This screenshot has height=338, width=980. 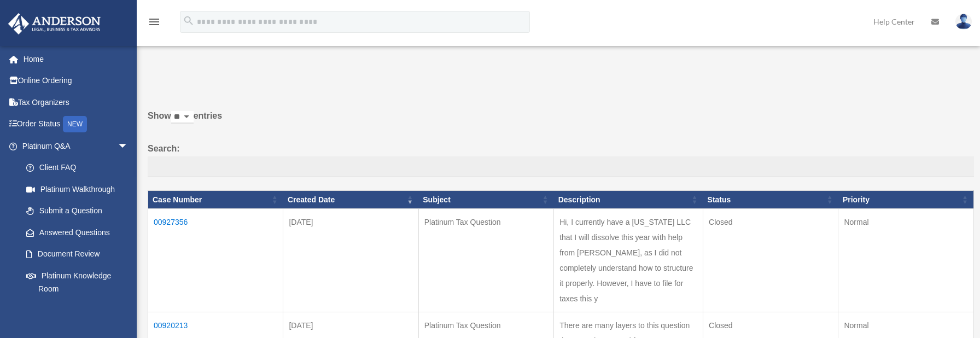 I want to click on td: Closed, so click(x=771, y=261).